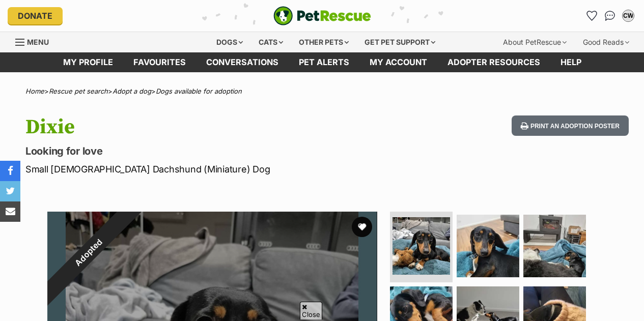 The width and height of the screenshot is (644, 321). Describe the element at coordinates (229, 42) in the screenshot. I see `div: Dogs` at that location.